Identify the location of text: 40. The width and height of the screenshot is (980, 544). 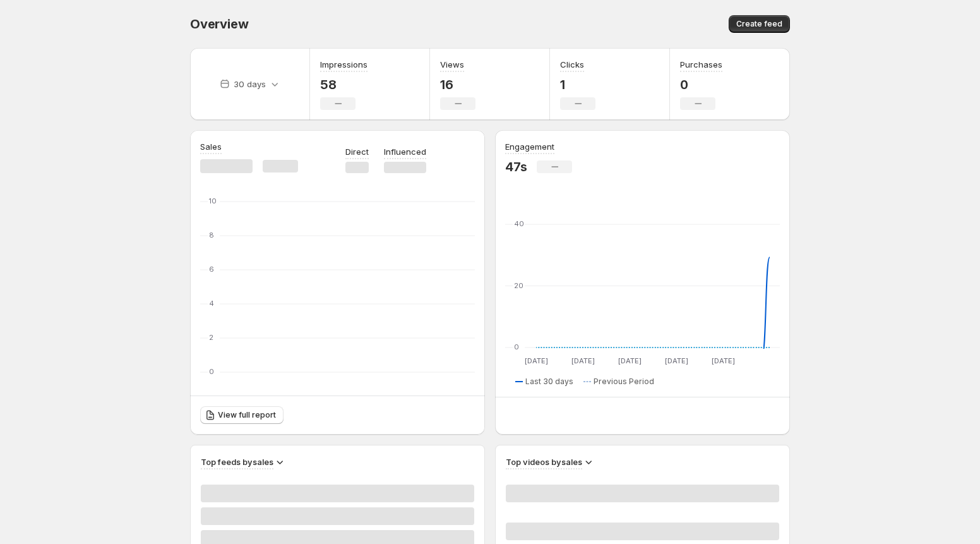
(519, 223).